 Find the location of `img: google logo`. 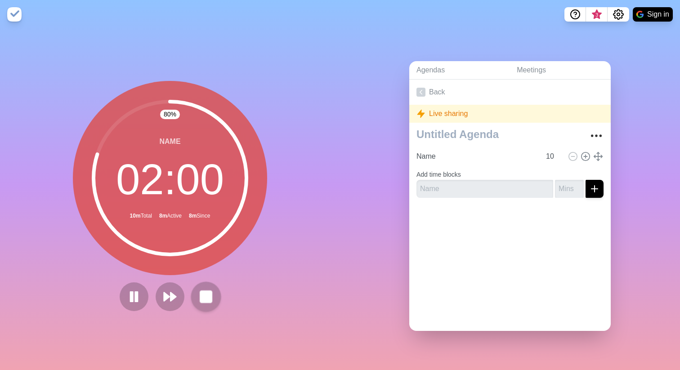

img: google logo is located at coordinates (640, 14).